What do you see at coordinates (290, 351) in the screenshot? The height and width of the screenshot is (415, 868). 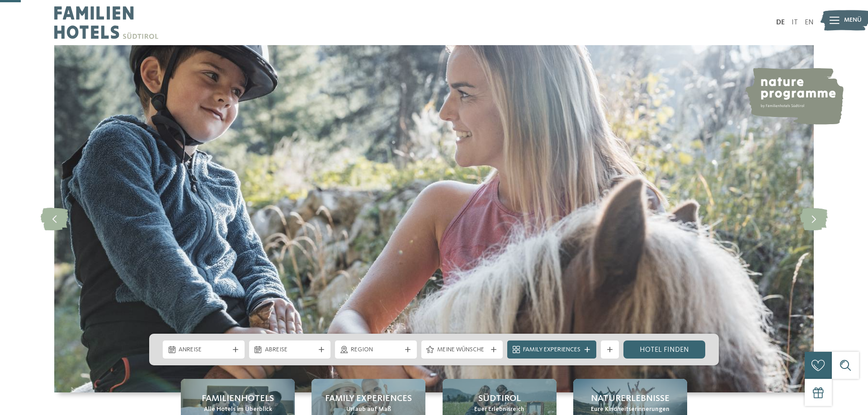 I see `span: Abreise` at bounding box center [290, 351].